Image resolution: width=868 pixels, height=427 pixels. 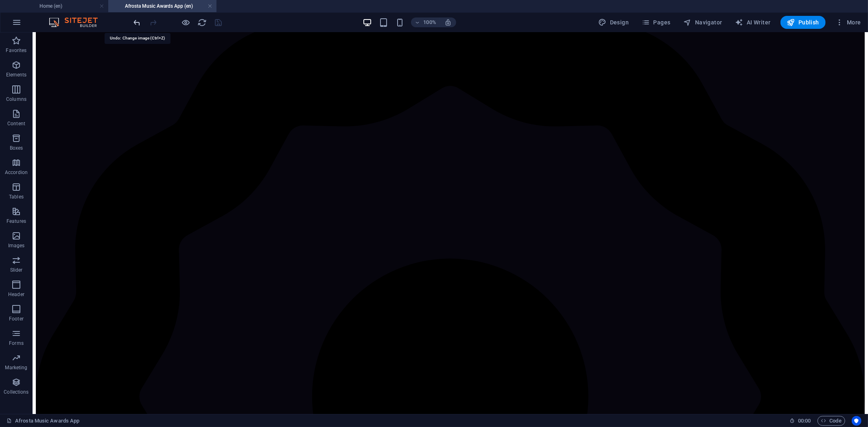 I want to click on p: Header, so click(x=16, y=294).